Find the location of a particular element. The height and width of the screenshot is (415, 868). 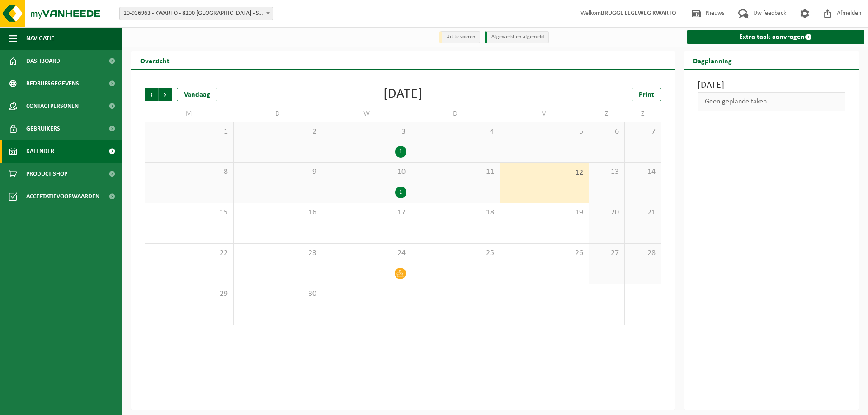

span: Contactpersonen is located at coordinates (53, 106).